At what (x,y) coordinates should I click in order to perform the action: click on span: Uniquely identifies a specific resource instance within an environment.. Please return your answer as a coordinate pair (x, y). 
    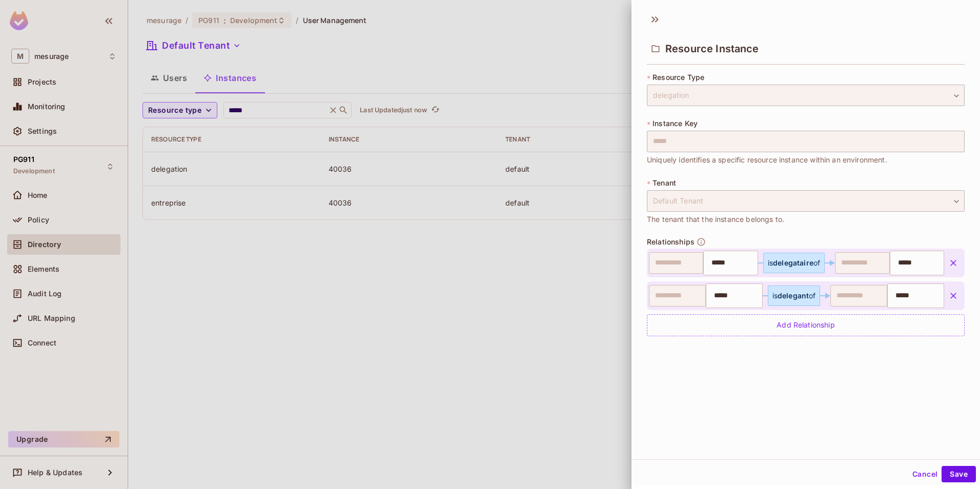
    Looking at the image, I should click on (767, 160).